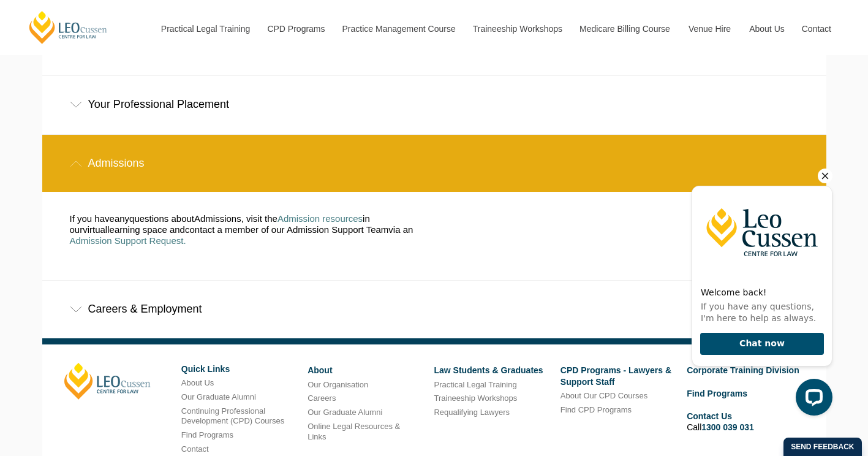 This screenshot has width=868, height=456. I want to click on h2: Welcome back!, so click(81, 128).